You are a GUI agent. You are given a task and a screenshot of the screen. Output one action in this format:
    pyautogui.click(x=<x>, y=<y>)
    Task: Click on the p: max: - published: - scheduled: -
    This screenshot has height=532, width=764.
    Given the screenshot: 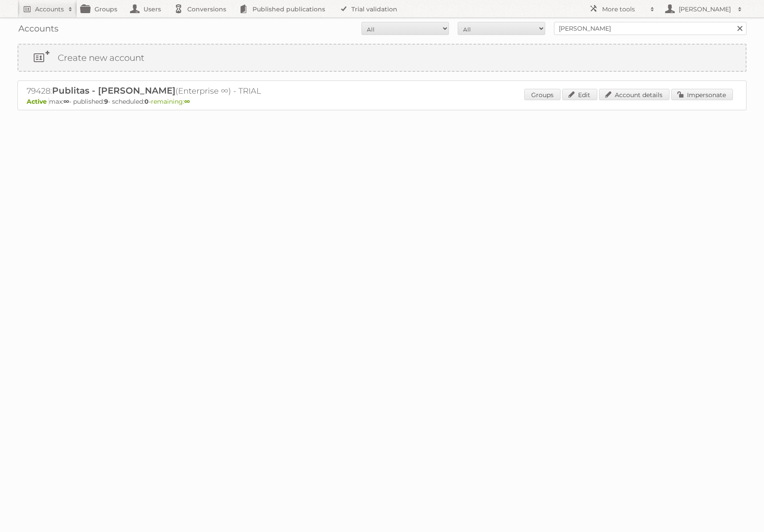 What is the action you would take?
    pyautogui.click(x=382, y=102)
    